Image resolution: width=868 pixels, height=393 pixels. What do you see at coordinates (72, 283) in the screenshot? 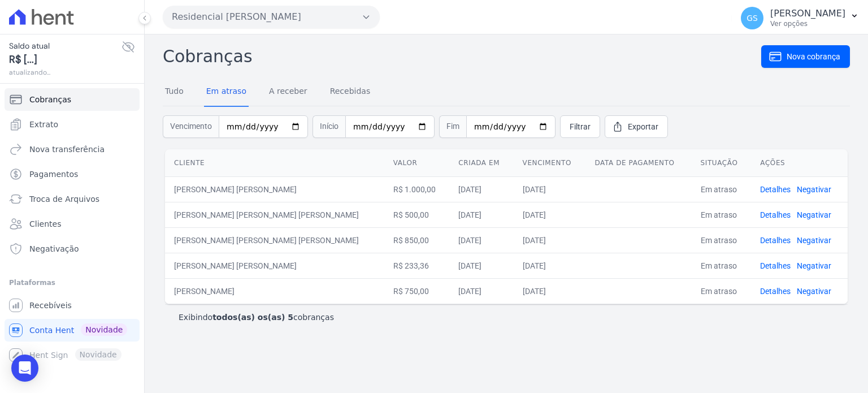
I see `div: Plataformas` at bounding box center [72, 283].